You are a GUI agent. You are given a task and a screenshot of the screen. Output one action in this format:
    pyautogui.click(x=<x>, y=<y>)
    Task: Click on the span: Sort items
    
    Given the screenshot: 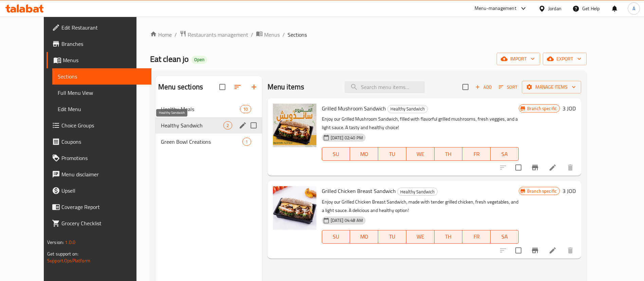 What is the action you would take?
    pyautogui.click(x=508, y=87)
    